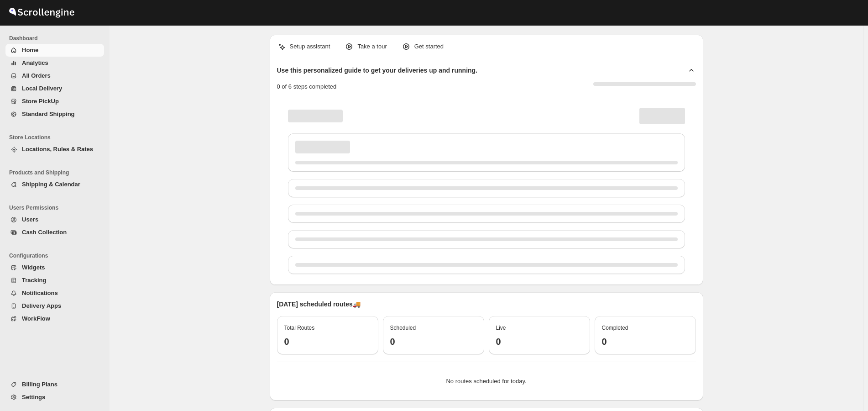  Describe the element at coordinates (57, 173) in the screenshot. I see `span: Products and Shipping` at that location.